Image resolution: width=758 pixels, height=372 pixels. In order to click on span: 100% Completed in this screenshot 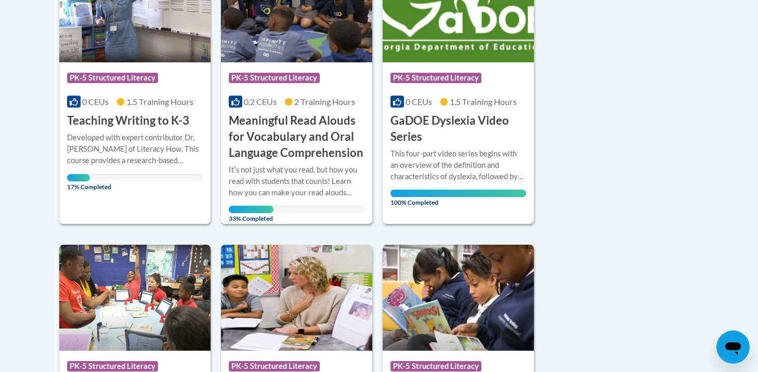, I will do `click(458, 198)`.